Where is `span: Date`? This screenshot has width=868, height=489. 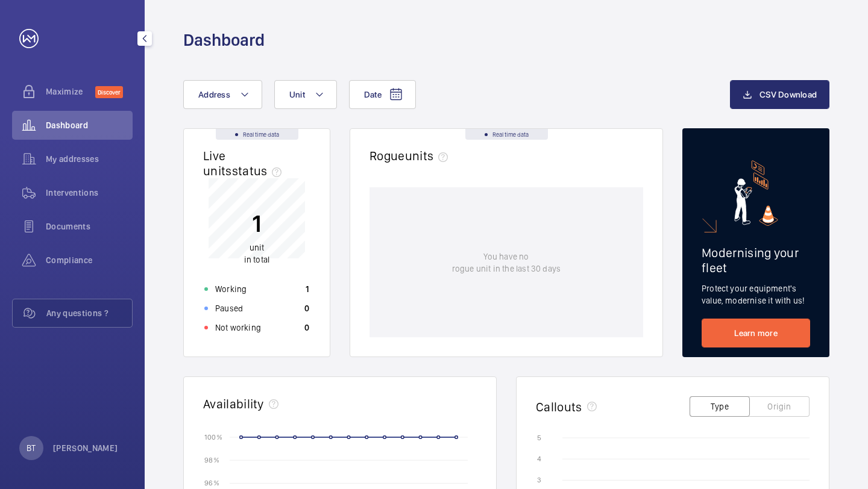 span: Date is located at coordinates (372, 95).